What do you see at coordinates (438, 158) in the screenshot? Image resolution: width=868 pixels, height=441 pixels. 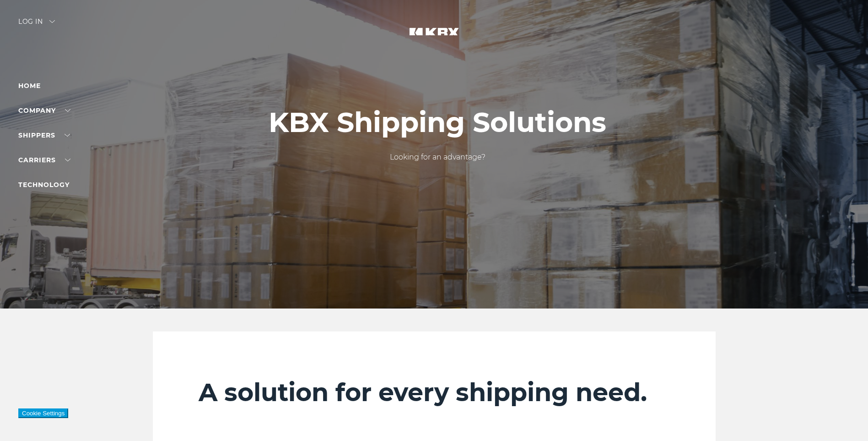 I see `p: Looking for an advantage?` at bounding box center [438, 158].